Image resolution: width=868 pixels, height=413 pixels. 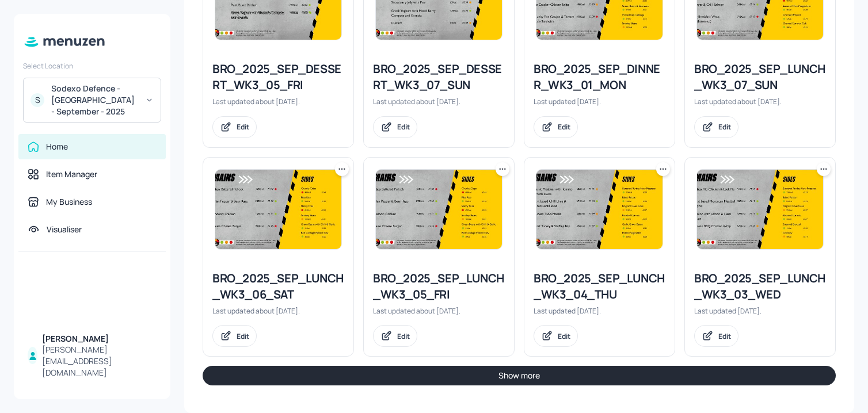 What do you see at coordinates (599, 287) in the screenshot?
I see `div: BRO_2025_SEP_LUNCH_WK3_04_THU` at bounding box center [599, 287].